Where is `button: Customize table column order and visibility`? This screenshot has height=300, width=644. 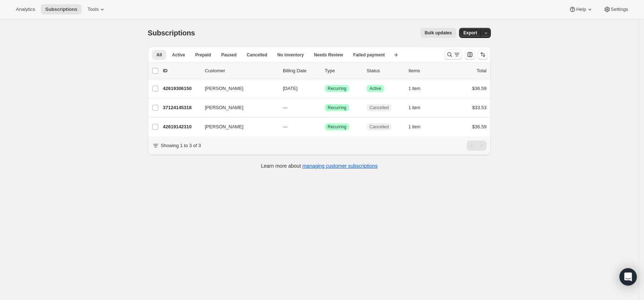 button: Customize table column order and visibility is located at coordinates (470, 55).